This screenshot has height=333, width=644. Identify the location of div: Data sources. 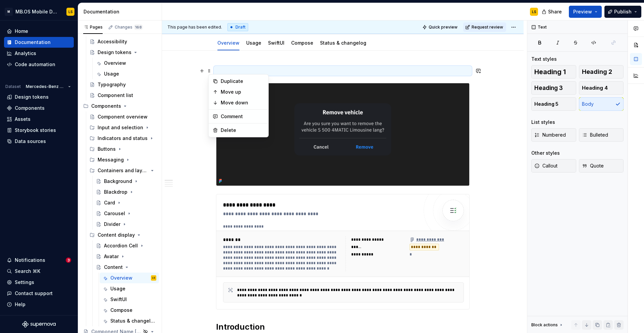
(30, 141).